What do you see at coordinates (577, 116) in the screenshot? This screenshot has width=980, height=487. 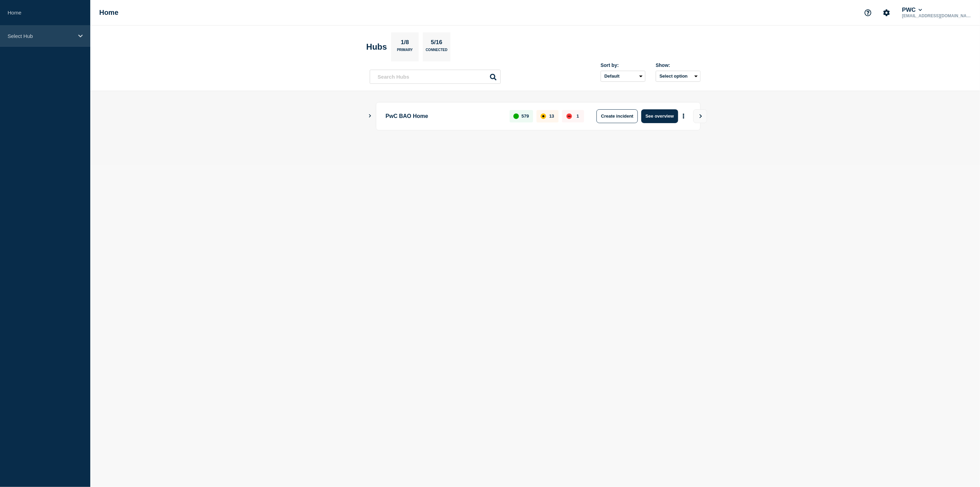 I see `p: 1` at bounding box center [577, 116].